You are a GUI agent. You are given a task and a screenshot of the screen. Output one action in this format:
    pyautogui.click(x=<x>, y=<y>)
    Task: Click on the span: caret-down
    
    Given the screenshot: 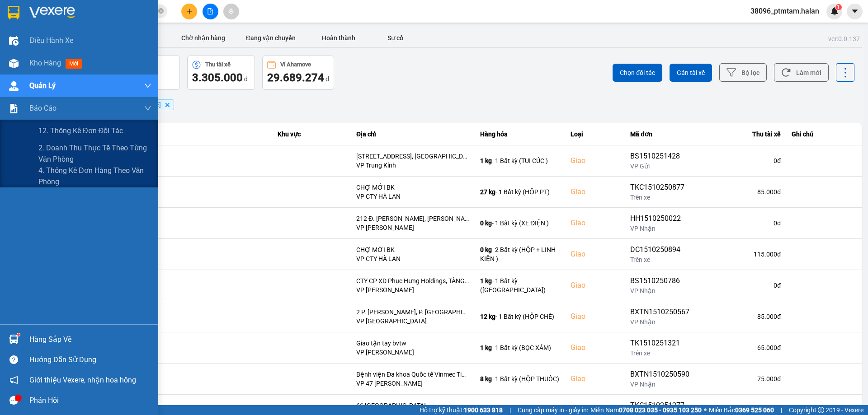 What is the action you would take?
    pyautogui.click(x=855, y=12)
    